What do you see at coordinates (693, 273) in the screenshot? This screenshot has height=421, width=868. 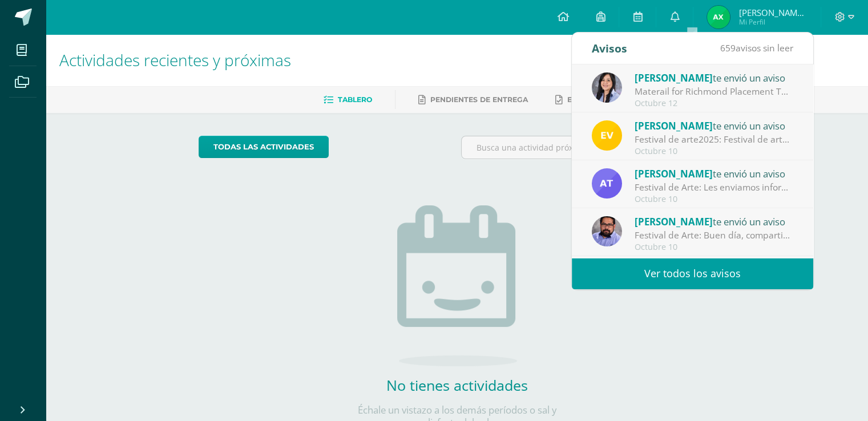 I see `a: Ver todos los avisos` at bounding box center [693, 273].